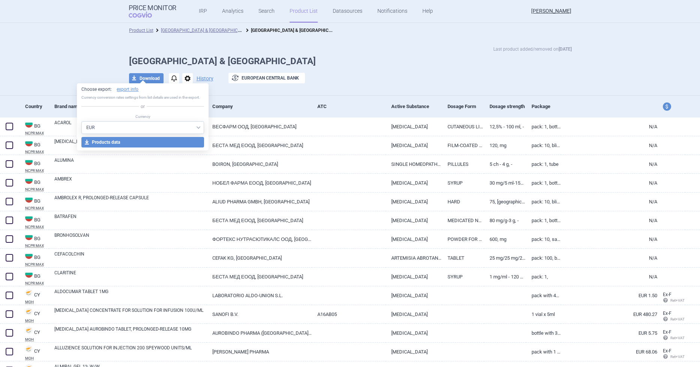 The width and height of the screenshot is (700, 367). Describe the element at coordinates (37, 106) in the screenshot. I see `div: Country` at that location.